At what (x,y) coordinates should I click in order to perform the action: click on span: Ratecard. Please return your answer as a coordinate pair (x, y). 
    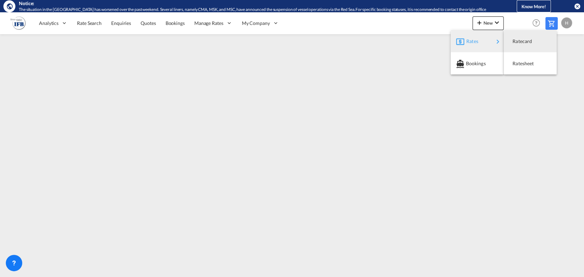
    Looking at the image, I should click on (516, 41).